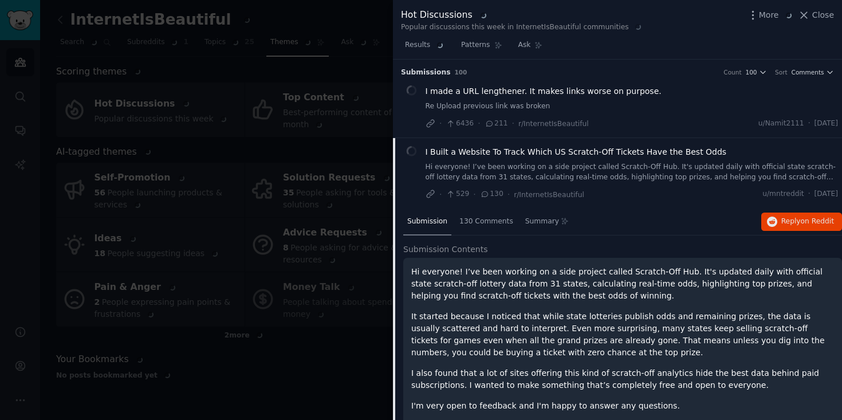 The image size is (842, 420). Describe the element at coordinates (544, 91) in the screenshot. I see `a: I made a URL lengthener. It makes links worse on purpose.` at that location.